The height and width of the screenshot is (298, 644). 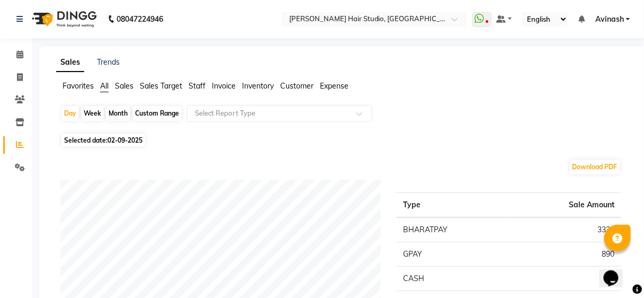 I want to click on span: Staff, so click(x=197, y=86).